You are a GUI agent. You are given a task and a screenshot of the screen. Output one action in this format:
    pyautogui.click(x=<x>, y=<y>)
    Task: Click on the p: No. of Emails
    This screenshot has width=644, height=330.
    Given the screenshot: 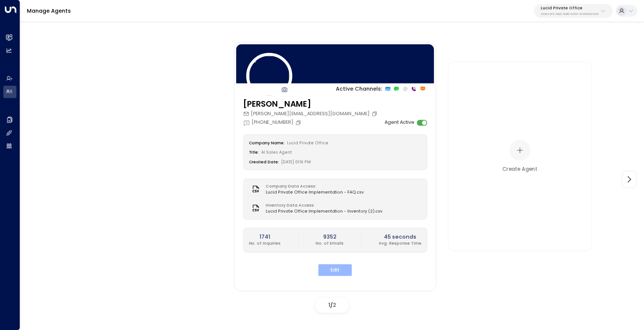 What is the action you would take?
    pyautogui.click(x=330, y=244)
    